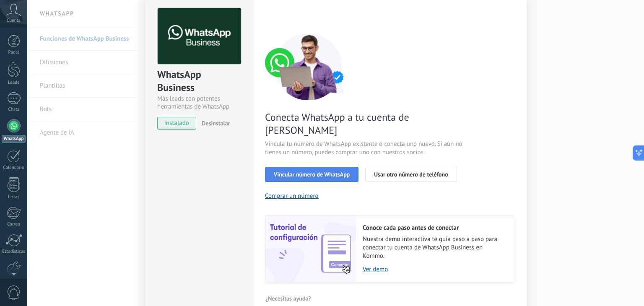 The width and height of the screenshot is (644, 306). What do you see at coordinates (13, 139) in the screenshot?
I see `div: WhatsApp` at bounding box center [13, 139].